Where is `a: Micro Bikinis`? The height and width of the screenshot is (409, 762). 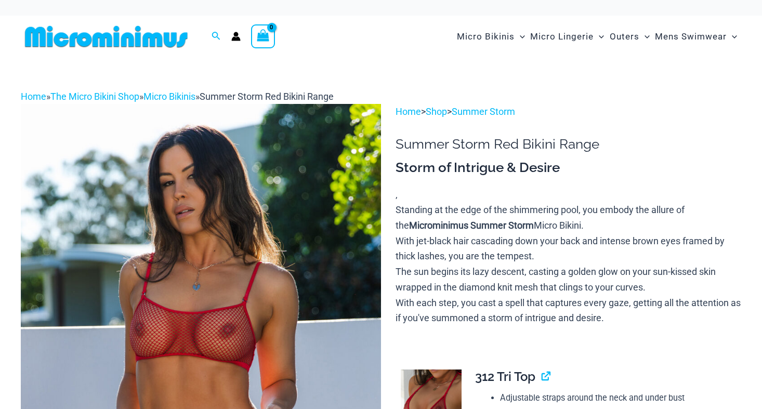
a: Micro Bikinis is located at coordinates (169, 96).